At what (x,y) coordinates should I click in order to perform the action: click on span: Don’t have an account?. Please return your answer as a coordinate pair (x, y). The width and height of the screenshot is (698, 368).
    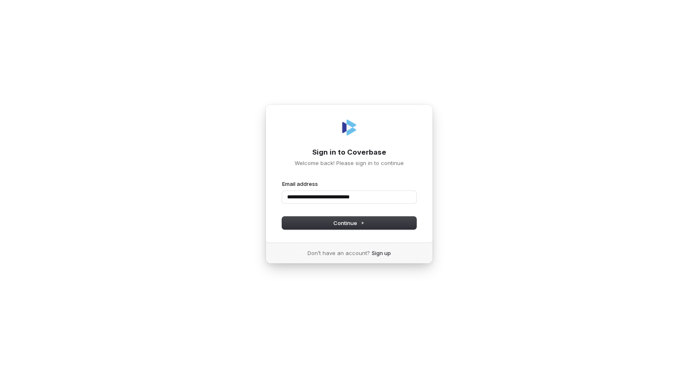
    Looking at the image, I should click on (339, 253).